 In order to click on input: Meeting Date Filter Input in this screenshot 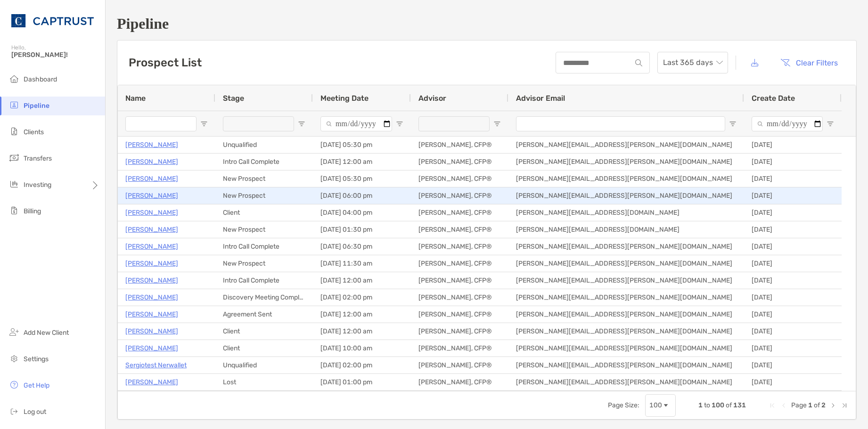, I will do `click(356, 124)`.